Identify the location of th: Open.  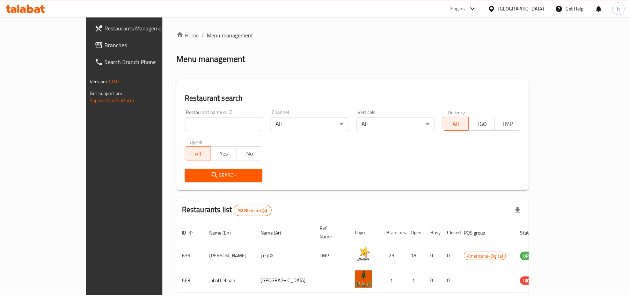
(415, 232).